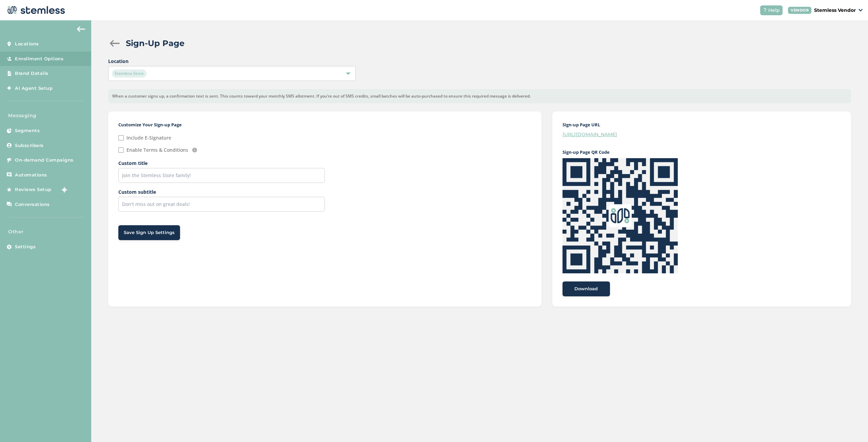 The width and height of the screenshot is (868, 442). What do you see at coordinates (27, 131) in the screenshot?
I see `span: Segments` at bounding box center [27, 131].